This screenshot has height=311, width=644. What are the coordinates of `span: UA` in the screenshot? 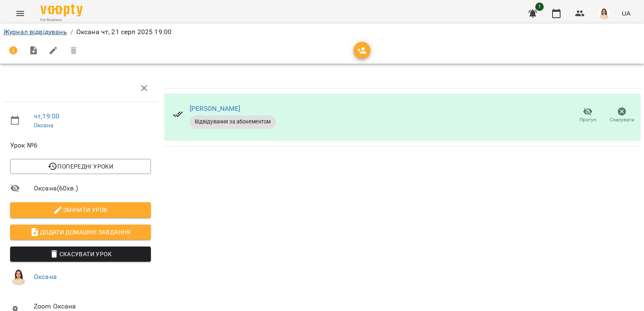 It's located at (626, 13).